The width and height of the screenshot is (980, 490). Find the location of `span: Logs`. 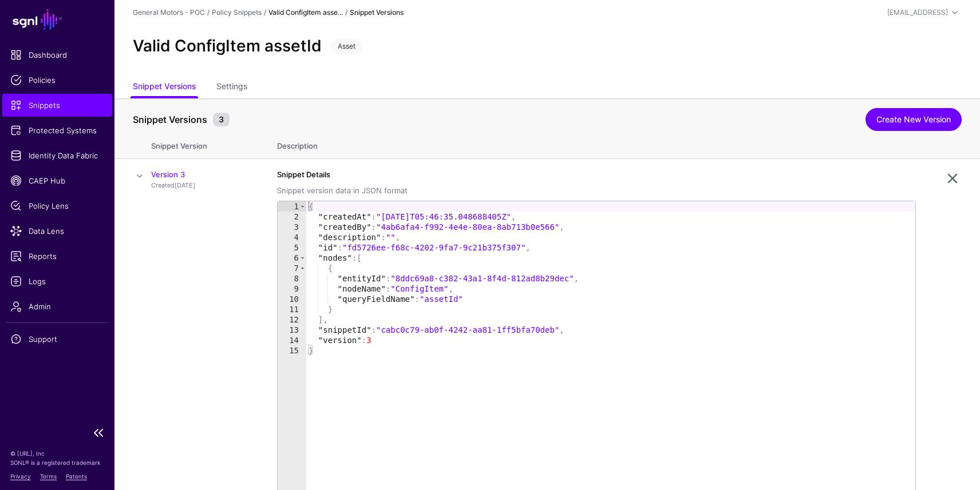

span: Logs is located at coordinates (57, 281).